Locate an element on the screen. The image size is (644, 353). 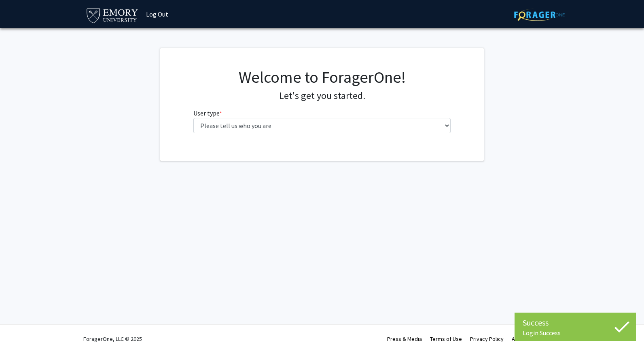
div: ForagerOne, LLC © 2025 is located at coordinates (112, 339).